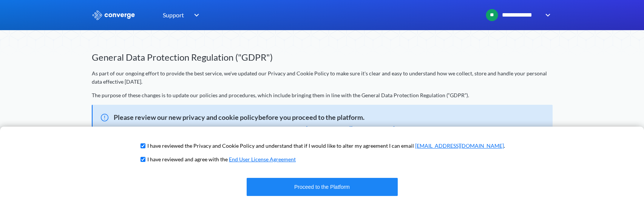 Image resolution: width=644 pixels, height=202 pixels. What do you see at coordinates (262, 159) in the screenshot?
I see `a: End User License Agreement` at bounding box center [262, 159].